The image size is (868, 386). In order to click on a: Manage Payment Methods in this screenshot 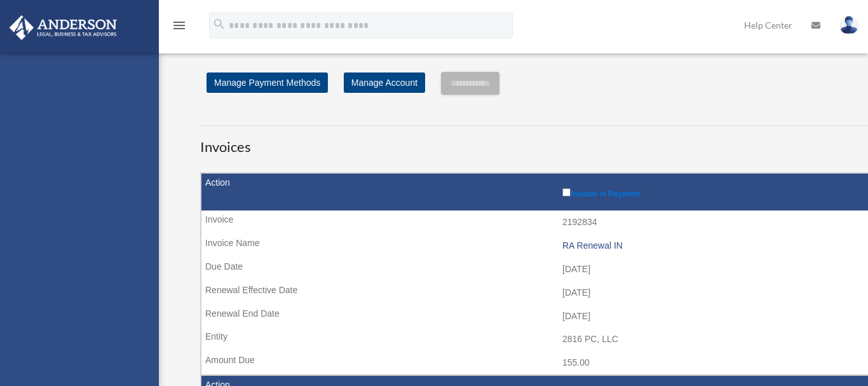, I will do `click(267, 82)`.